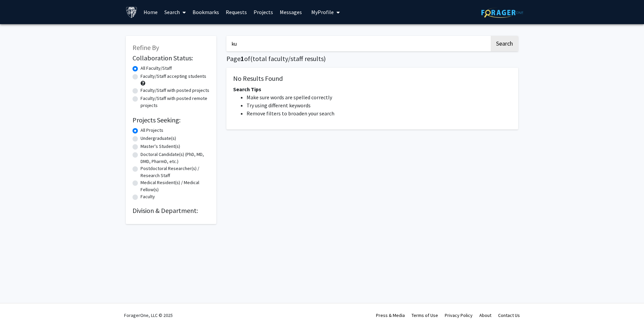 The image size is (644, 327). I want to click on h2: Division & Department:, so click(171, 211).